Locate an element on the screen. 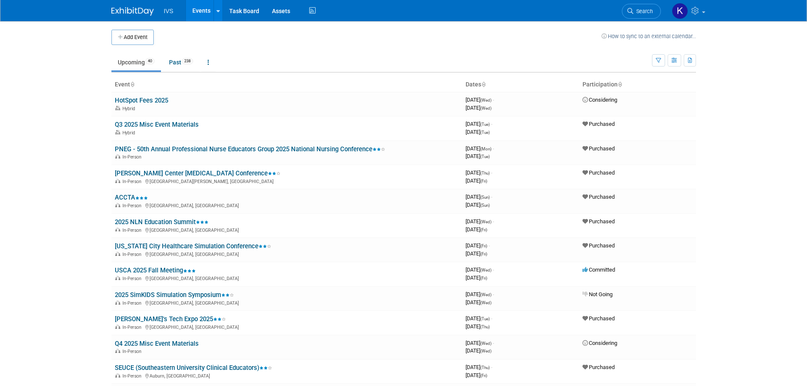  a: ACCTA is located at coordinates (131, 197).